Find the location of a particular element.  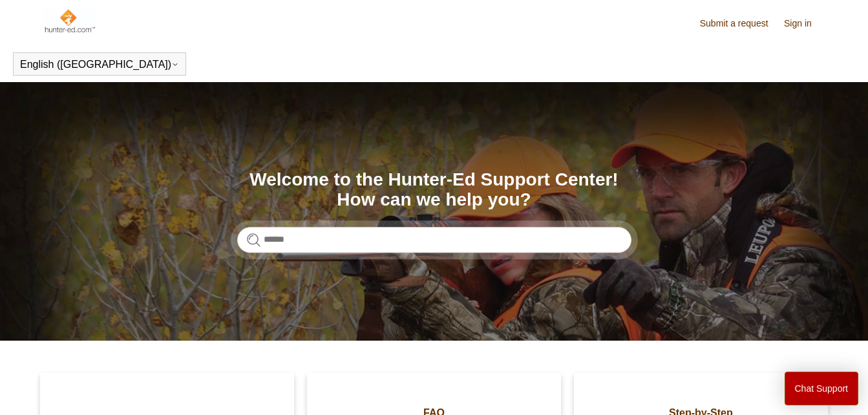

h1: Welcome to the Hunter-Ed Support Center! How can we help you? is located at coordinates (434, 190).